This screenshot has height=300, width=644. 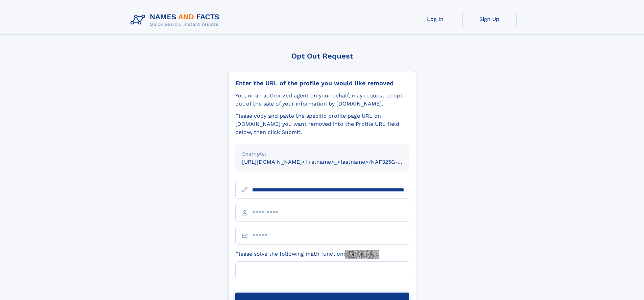 I want to click on a: Sign Up, so click(x=490, y=19).